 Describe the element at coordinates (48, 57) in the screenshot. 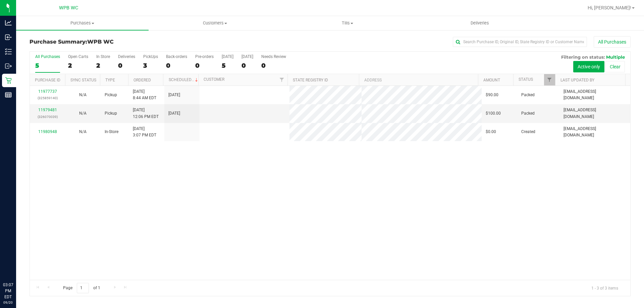

I see `div: All Purchases` at that location.